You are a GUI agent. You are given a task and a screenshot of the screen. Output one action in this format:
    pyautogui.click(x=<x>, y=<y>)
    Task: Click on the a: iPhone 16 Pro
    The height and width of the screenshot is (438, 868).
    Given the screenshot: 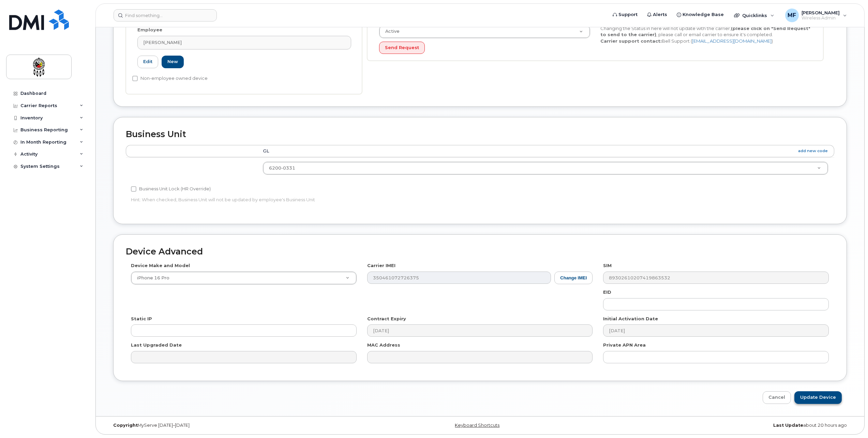 What is the action you would take?
    pyautogui.click(x=244, y=278)
    